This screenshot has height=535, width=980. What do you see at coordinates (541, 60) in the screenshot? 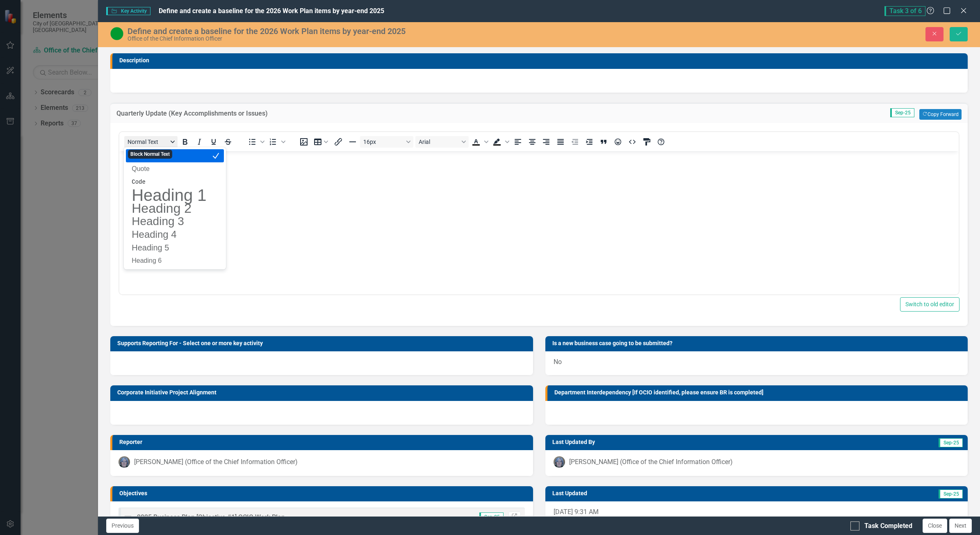
I see `h3: Description` at bounding box center [541, 60].